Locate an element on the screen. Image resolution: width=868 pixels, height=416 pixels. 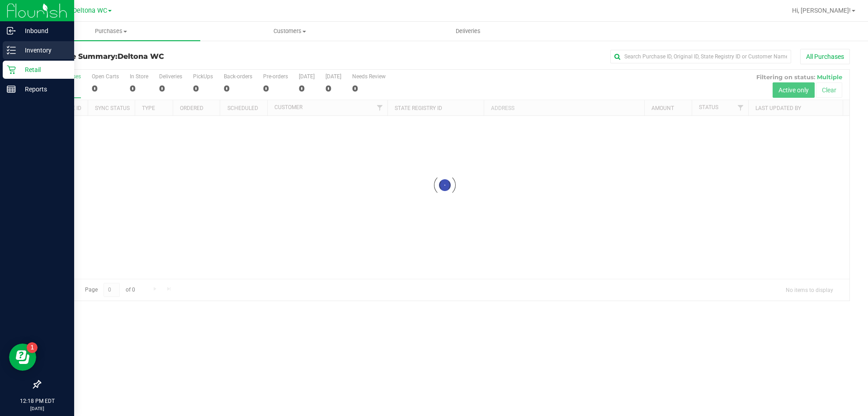
inline-svg: Retail is located at coordinates (11, 70).